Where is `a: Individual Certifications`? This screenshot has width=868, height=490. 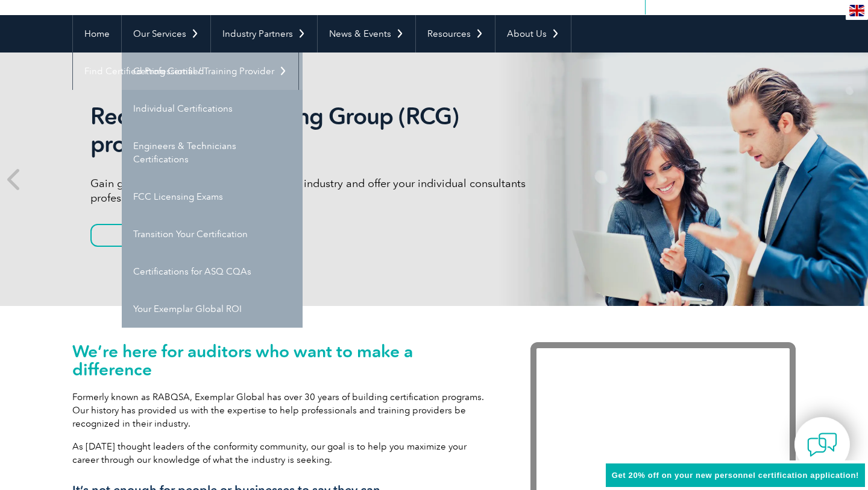
a: Individual Certifications is located at coordinates (212, 108).